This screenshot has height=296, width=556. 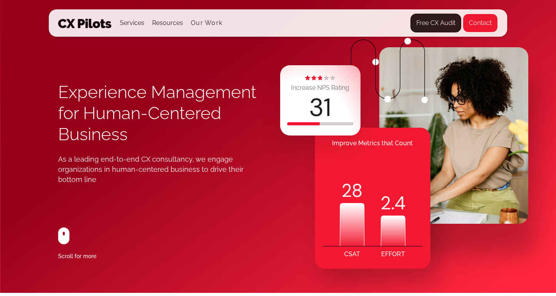 I want to click on a: Our Work, so click(x=207, y=23).